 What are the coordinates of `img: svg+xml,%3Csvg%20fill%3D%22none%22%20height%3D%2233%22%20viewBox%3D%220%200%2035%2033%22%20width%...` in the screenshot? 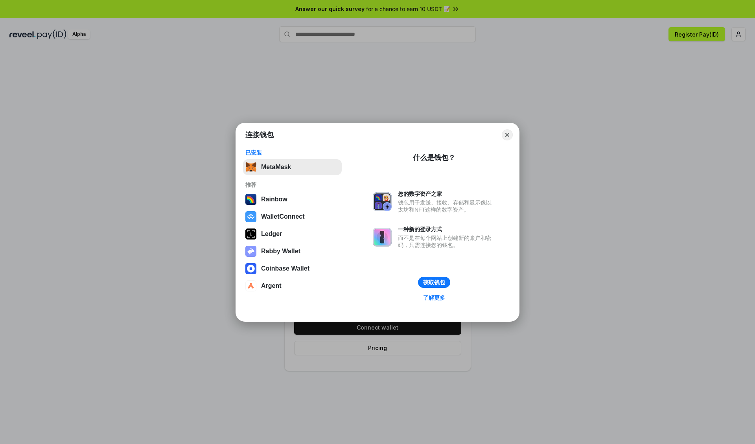 It's located at (251, 167).